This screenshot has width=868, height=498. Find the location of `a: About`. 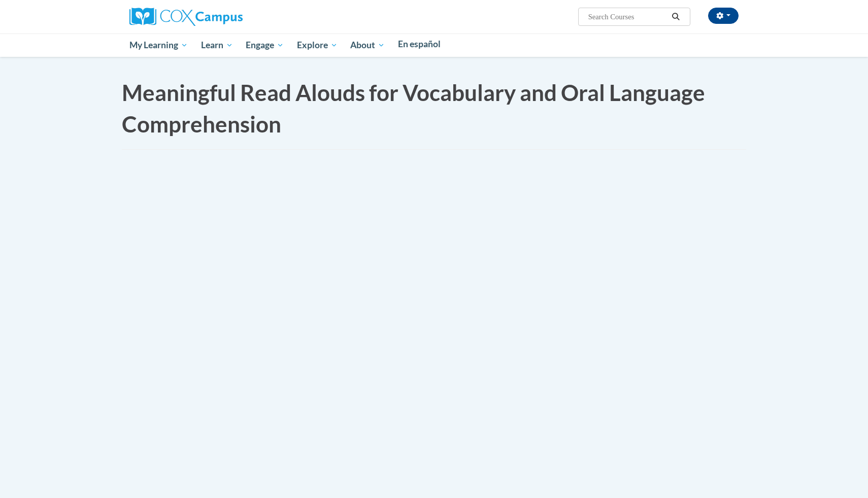

a: About is located at coordinates (368, 45).